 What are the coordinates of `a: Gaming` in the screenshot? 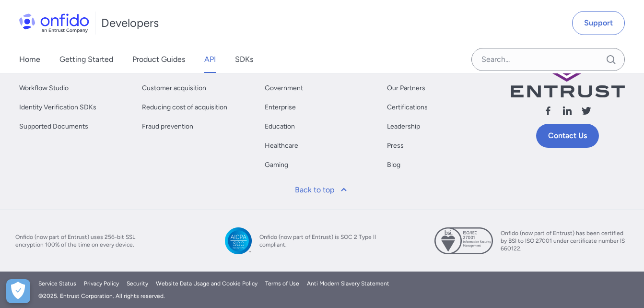 It's located at (276, 165).